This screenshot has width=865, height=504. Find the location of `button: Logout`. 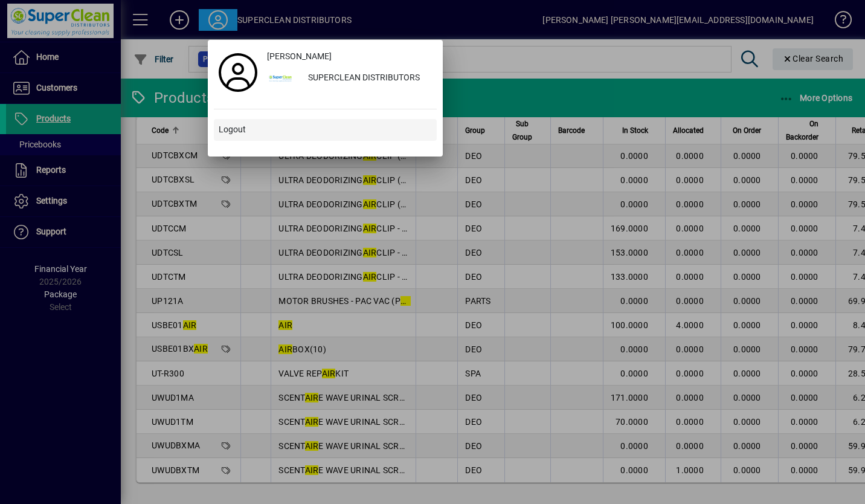

button: Logout is located at coordinates (325, 130).